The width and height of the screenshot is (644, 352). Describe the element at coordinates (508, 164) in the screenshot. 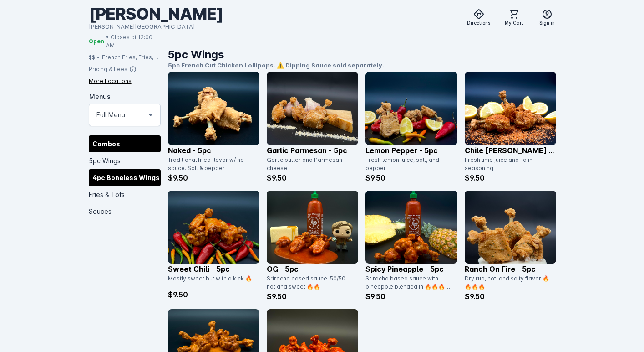

I see `div: Fresh lime juice and Tajin seasoning.` at that location.